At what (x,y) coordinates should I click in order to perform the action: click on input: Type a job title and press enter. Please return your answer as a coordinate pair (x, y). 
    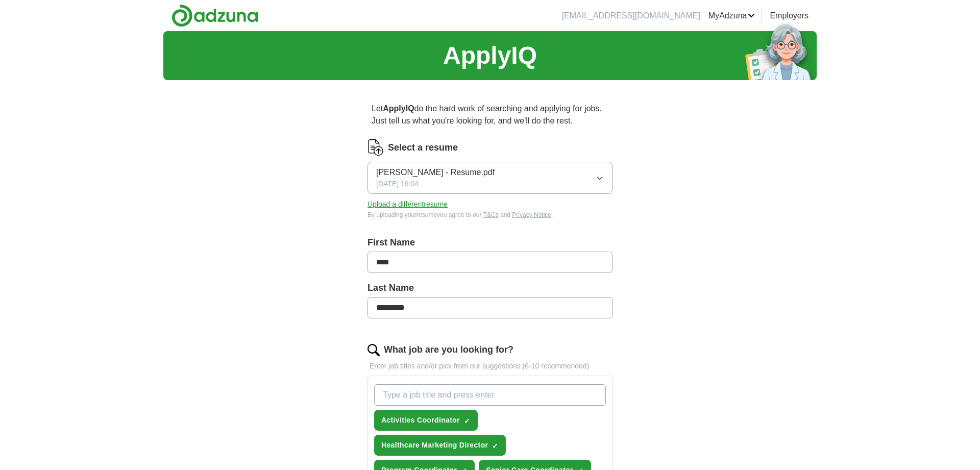
    Looking at the image, I should click on (490, 395).